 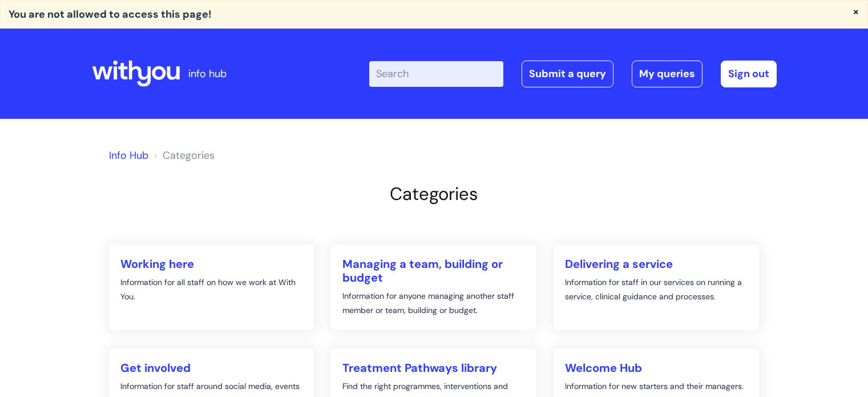 I want to click on li: Solution home, so click(x=183, y=155).